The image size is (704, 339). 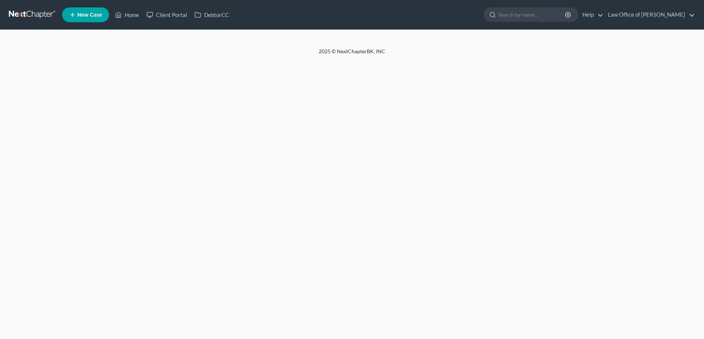 What do you see at coordinates (127, 15) in the screenshot?
I see `a: Home` at bounding box center [127, 15].